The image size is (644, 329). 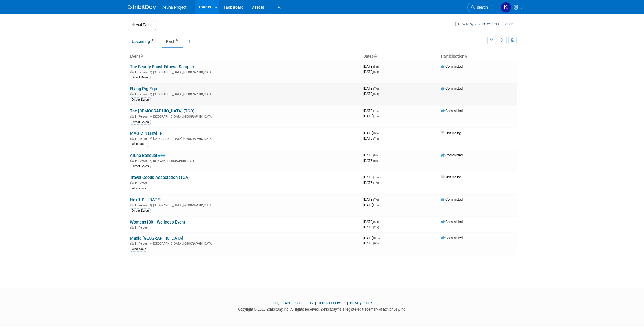 What do you see at coordinates (173, 42) in the screenshot?
I see `a: Past9` at bounding box center [173, 42].